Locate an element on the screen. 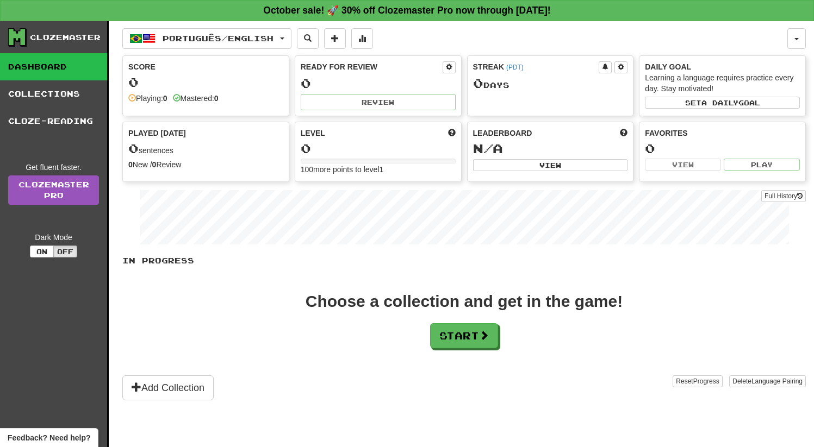 Image resolution: width=814 pixels, height=447 pixels. button: Play is located at coordinates (762, 165).